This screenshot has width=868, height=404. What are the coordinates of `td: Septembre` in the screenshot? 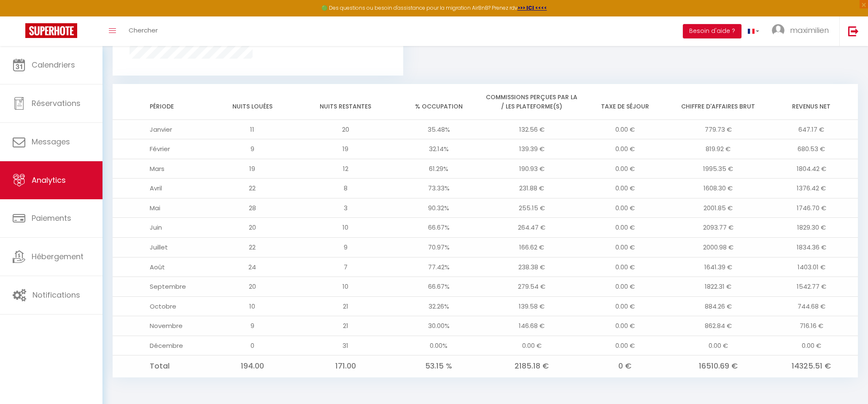 It's located at (159, 286).